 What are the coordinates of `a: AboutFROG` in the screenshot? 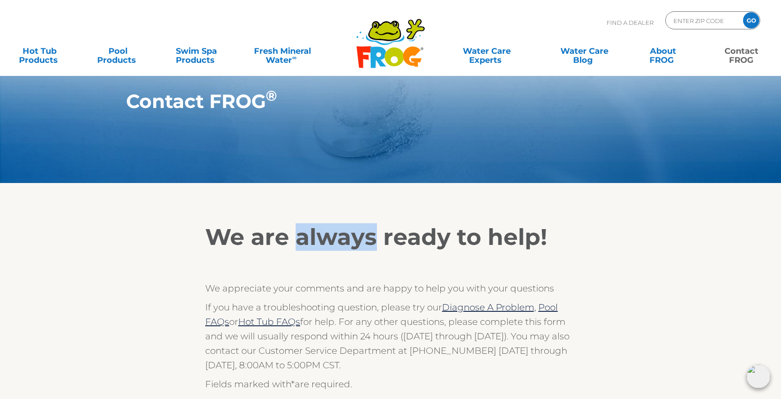 It's located at (663, 51).